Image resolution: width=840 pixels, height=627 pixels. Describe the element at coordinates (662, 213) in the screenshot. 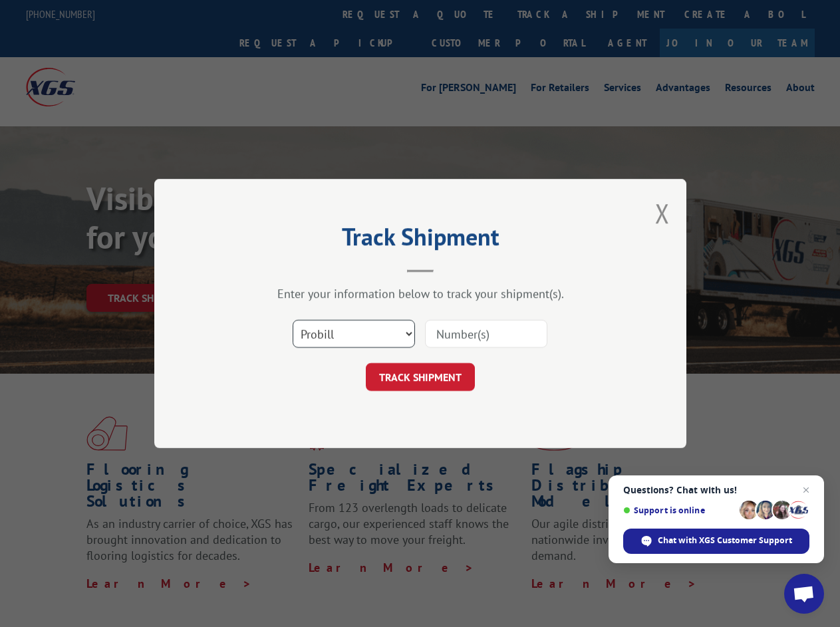

I see `button: Close modal` at that location.